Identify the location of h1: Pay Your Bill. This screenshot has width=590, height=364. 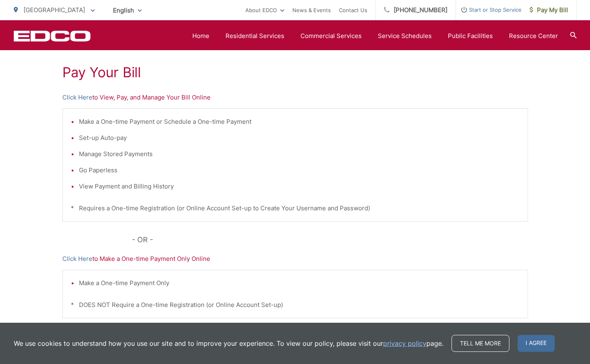
(295, 73).